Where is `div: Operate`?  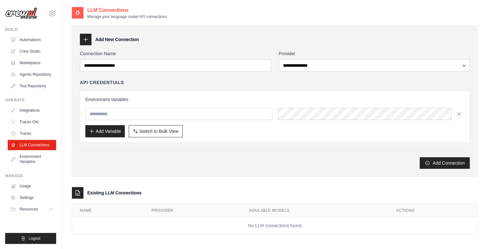 div: Operate is located at coordinates (30, 100).